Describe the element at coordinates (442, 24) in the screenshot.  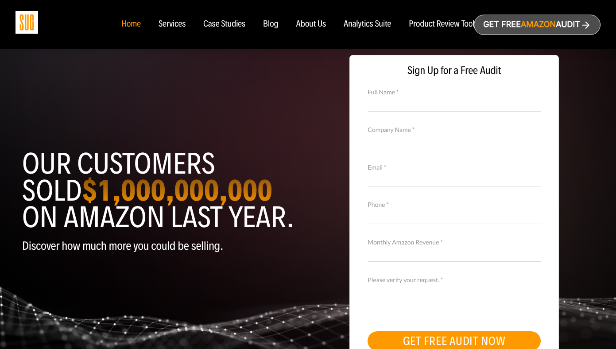
I see `div: Product Review Tool` at that location.